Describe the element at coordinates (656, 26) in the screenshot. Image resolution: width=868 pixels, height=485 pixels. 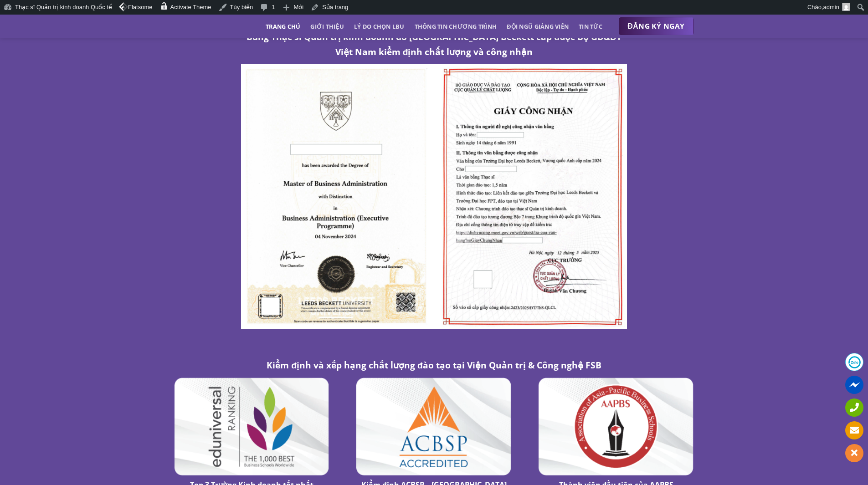
I see `span: ĐĂNG KÝ NGAY` at that location.